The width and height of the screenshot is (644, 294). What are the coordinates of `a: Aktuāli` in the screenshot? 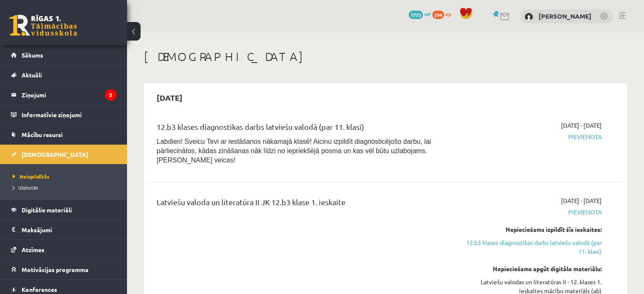 It's located at (63, 75).